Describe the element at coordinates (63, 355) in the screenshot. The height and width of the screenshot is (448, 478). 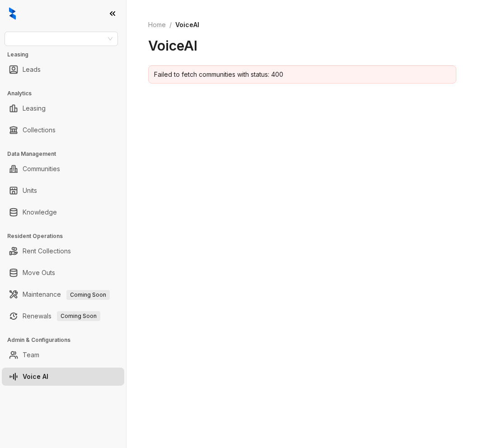
I see `li: Team` at that location.